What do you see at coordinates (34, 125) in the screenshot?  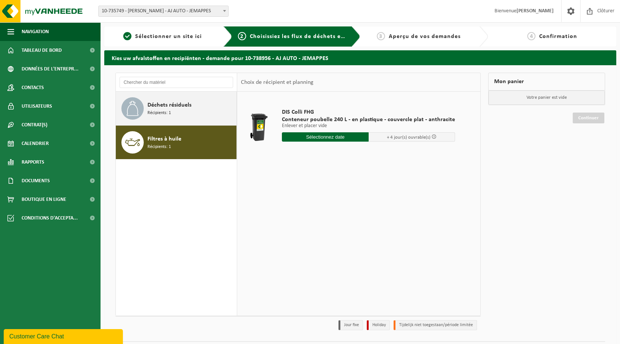 I see `span: Contrat(s)` at bounding box center [34, 125].